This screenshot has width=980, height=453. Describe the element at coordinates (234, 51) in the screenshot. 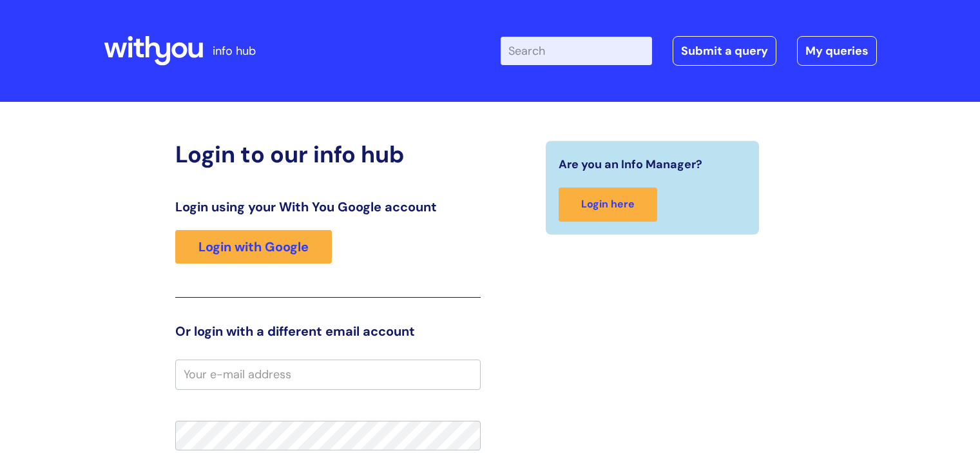

I see `p: info hub` at that location.